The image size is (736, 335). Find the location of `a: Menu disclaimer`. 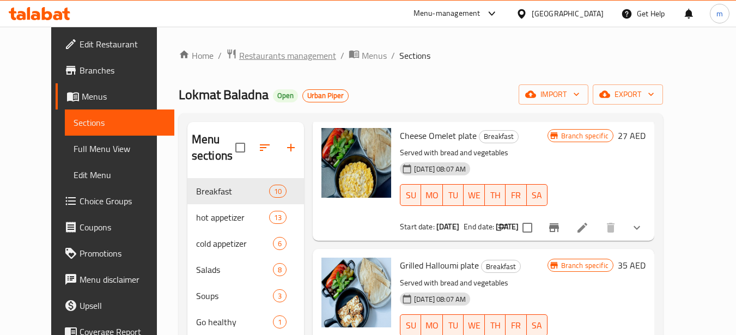

a: Menu disclaimer is located at coordinates (115, 280).